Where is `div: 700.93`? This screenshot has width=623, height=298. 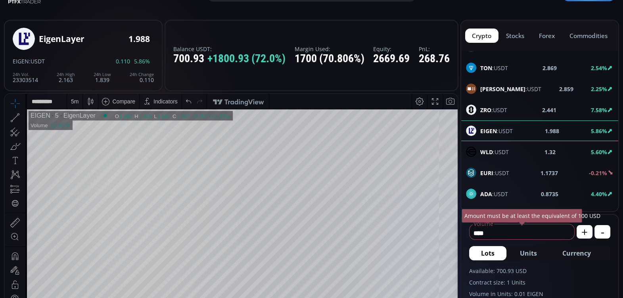 div: 700.93 is located at coordinates (229, 59).